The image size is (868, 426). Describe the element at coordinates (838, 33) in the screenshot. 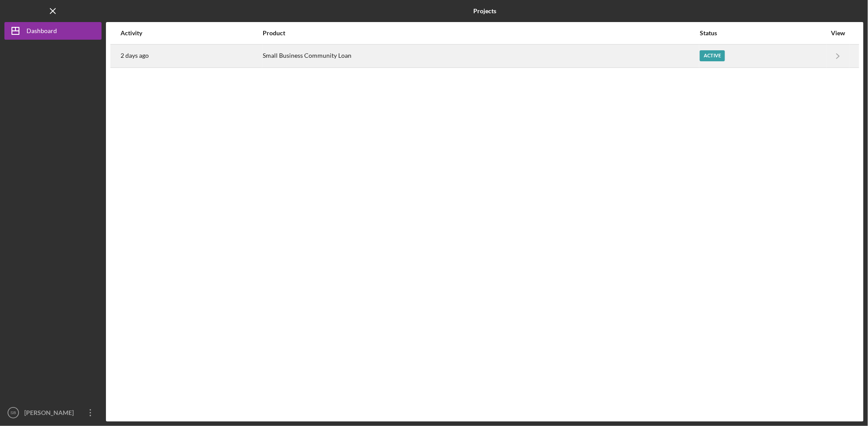

I see `div: View` at that location.